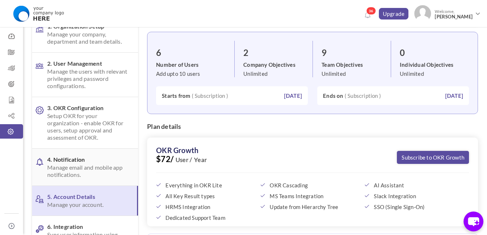 This screenshot has width=487, height=235. What do you see at coordinates (453, 14) in the screenshot?
I see `span: Welcome,` at bounding box center [453, 14].